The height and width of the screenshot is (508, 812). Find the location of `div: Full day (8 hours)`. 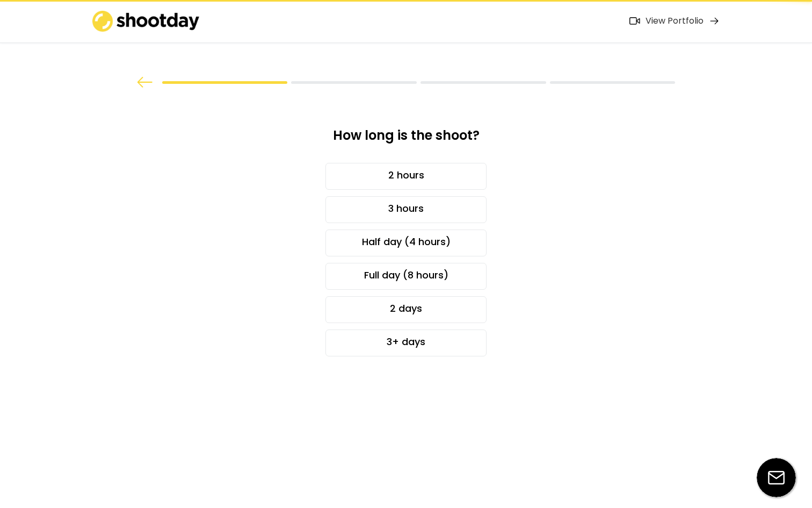

div: Full day (8 hours) is located at coordinates (406, 276).